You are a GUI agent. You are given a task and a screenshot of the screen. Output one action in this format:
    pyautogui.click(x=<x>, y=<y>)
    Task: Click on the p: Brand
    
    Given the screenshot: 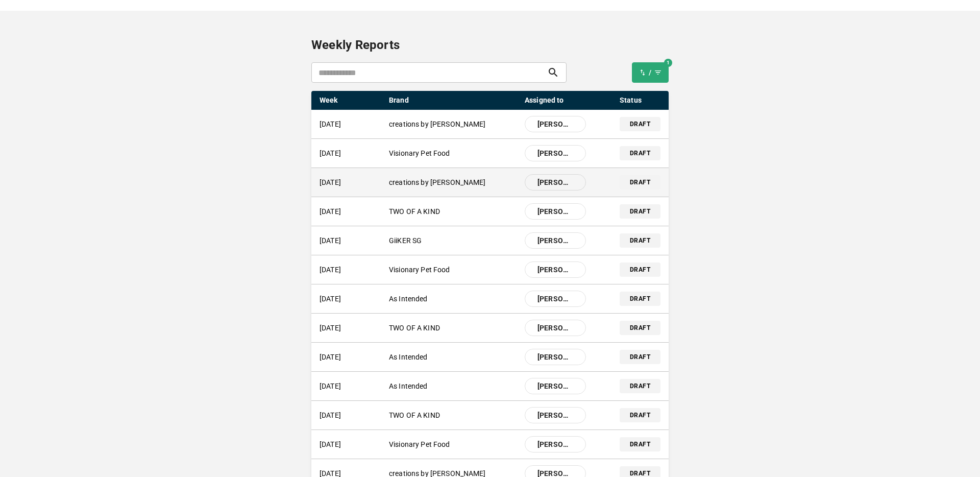 What is the action you would take?
    pyautogui.click(x=453, y=100)
    